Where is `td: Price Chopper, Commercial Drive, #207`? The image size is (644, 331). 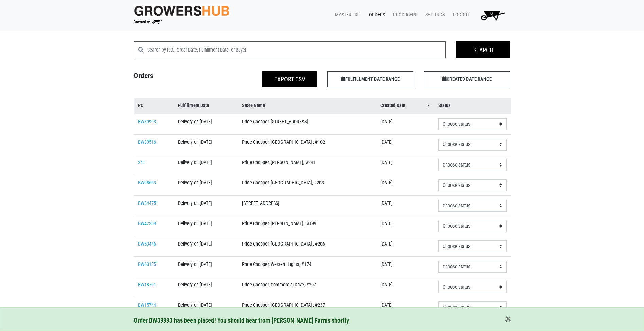
td: Price Chopper, Commercial Drive, #207 is located at coordinates (307, 287).